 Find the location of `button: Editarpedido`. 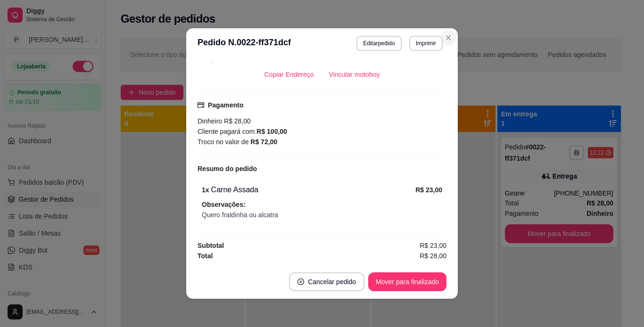

button: Editarpedido is located at coordinates (379, 43).